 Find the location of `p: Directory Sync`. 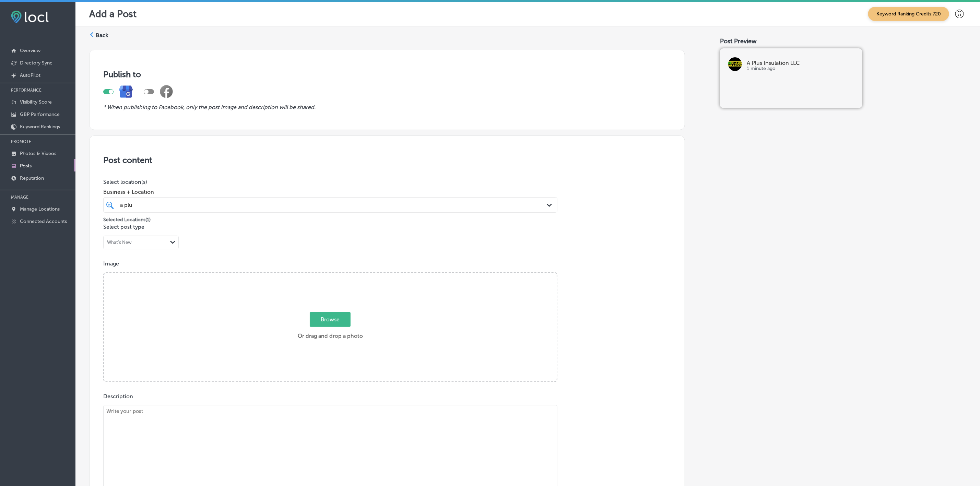

p: Directory Sync is located at coordinates (36, 62).